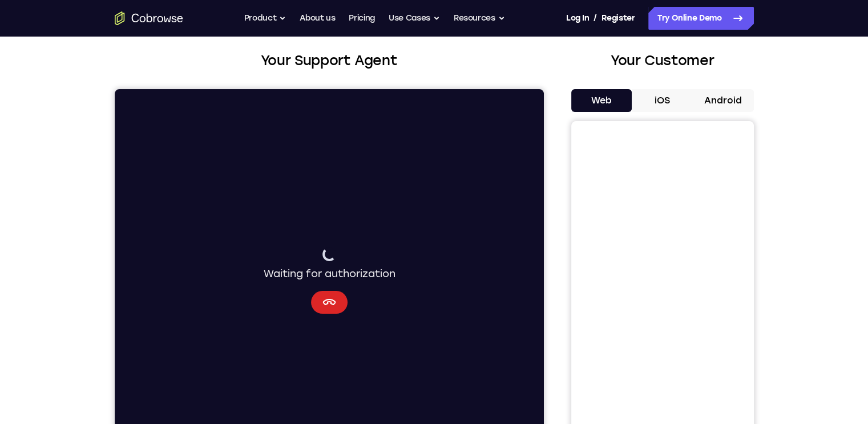  What do you see at coordinates (618, 18) in the screenshot?
I see `a: Register` at bounding box center [618, 18].